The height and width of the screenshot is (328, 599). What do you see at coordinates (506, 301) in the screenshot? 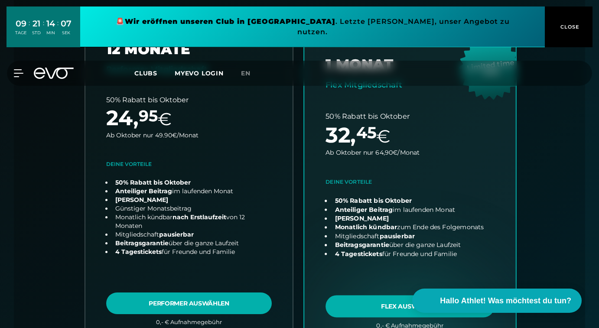
I see `span: Hallo Athlet! Was möchtest du tun?` at bounding box center [506, 301].